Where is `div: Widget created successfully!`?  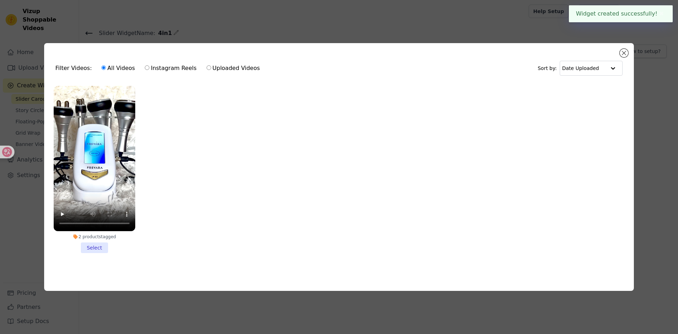
div: Widget created successfully! is located at coordinates (621, 14).